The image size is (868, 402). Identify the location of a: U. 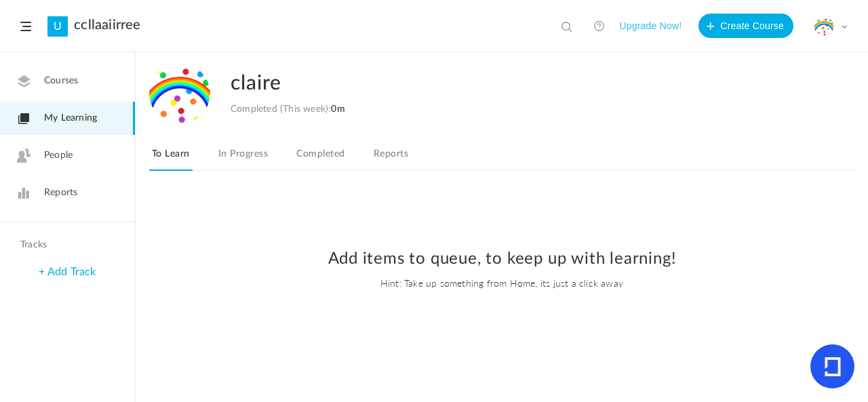
(57, 27).